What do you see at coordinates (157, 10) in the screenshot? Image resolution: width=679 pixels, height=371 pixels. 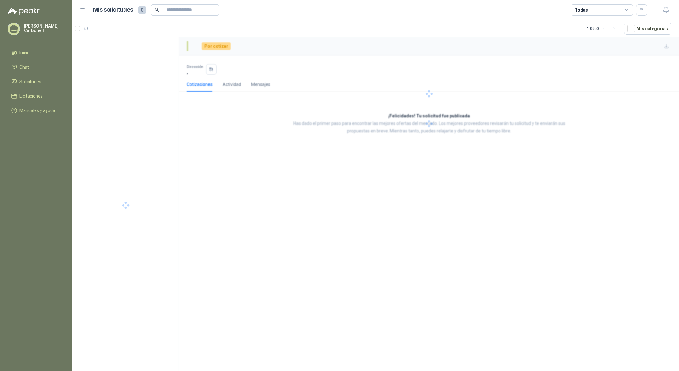 I see `span: search` at bounding box center [157, 10].